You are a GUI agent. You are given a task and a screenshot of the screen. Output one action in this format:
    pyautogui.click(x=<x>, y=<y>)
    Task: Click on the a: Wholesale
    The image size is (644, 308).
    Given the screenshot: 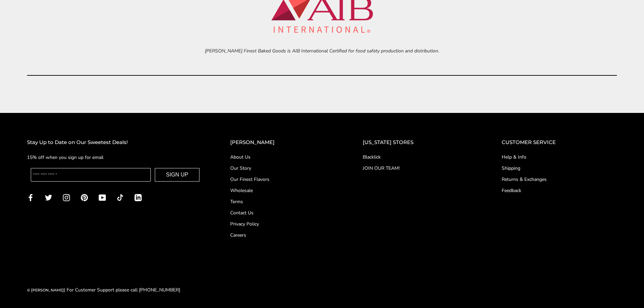 What is the action you would take?
    pyautogui.click(x=283, y=190)
    